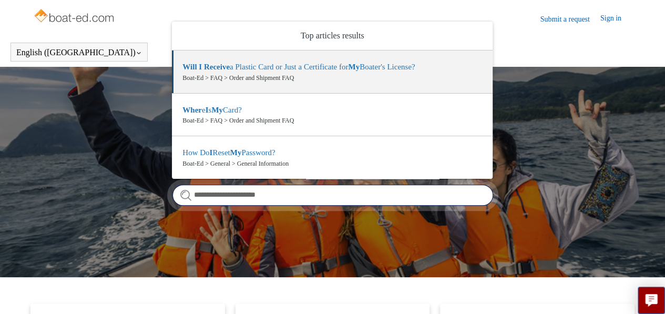 Image resolution: width=665 pixels, height=314 pixels. Describe the element at coordinates (616, 19) in the screenshot. I see `a: Sign in` at that location.